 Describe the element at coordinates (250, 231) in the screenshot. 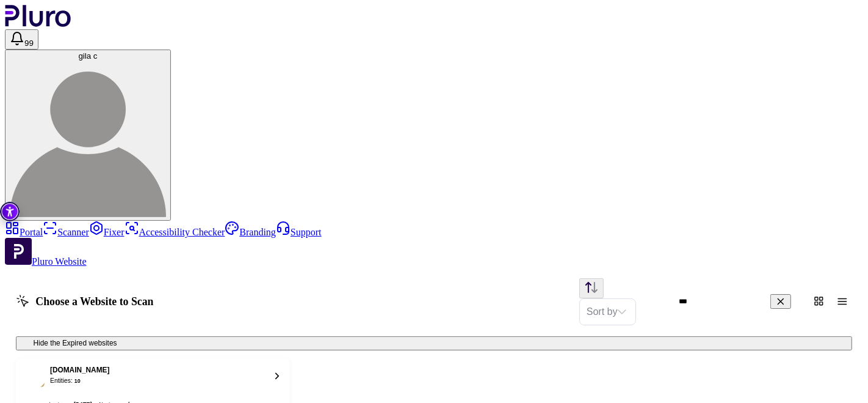

I see `a: Branding` at that location.